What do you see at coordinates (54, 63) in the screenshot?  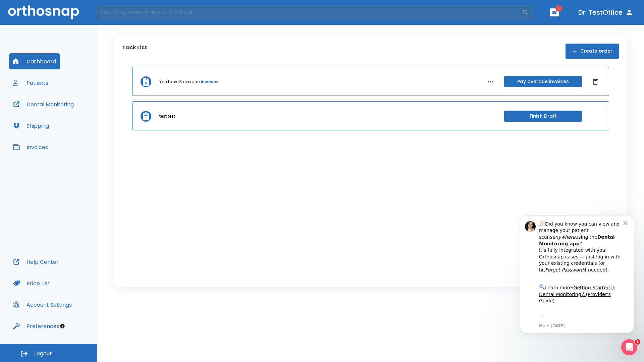 I see `i: Forgot Password` at bounding box center [54, 63].